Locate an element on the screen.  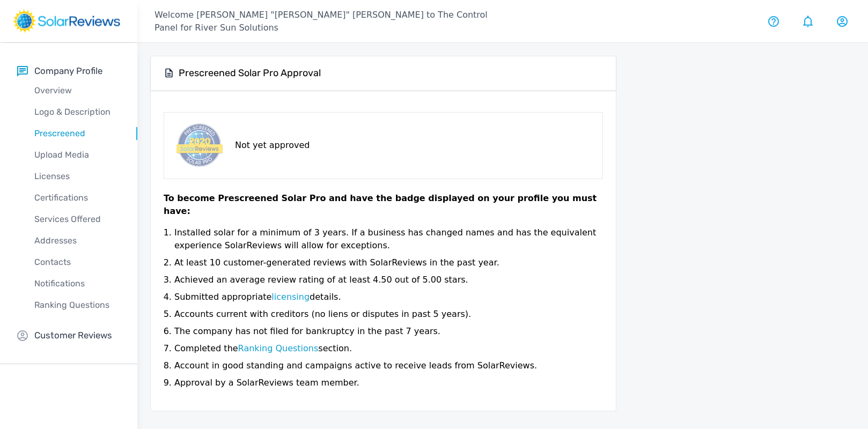
strong: To become Prescreened Solar Pro and have the badge displayed on your profile you must have: is located at coordinates (380, 204).